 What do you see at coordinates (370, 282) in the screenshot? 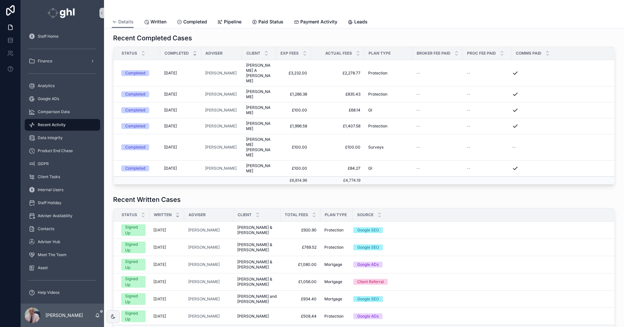
I see `div: Client Referral` at bounding box center [370, 282].